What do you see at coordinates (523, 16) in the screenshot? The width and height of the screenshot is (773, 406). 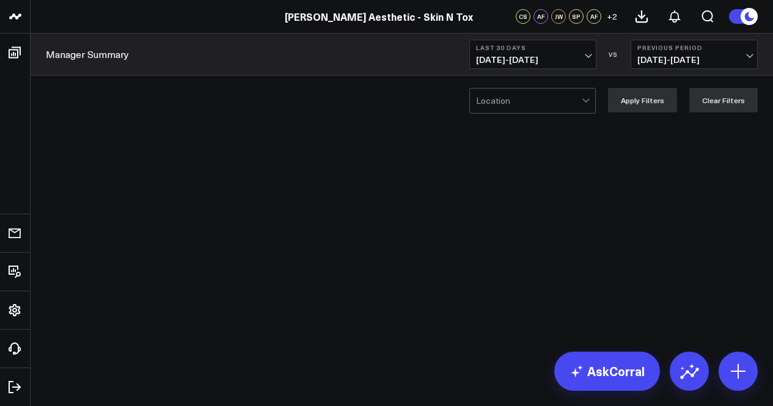 I see `div: CS` at bounding box center [523, 16].